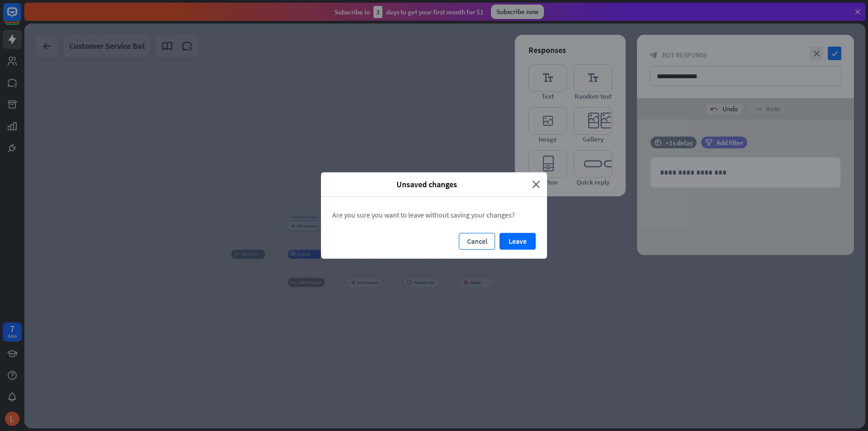 Image resolution: width=868 pixels, height=431 pixels. What do you see at coordinates (518, 241) in the screenshot?
I see `button: Leave` at bounding box center [518, 241].